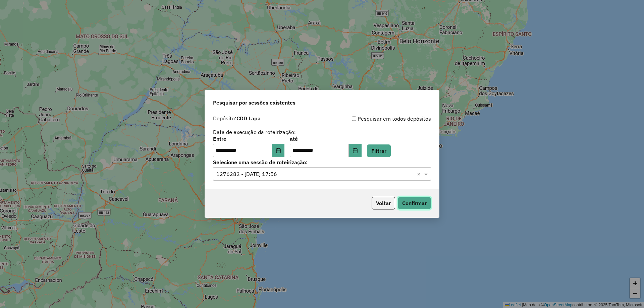 Image resolution: width=644 pixels, height=308 pixels. I want to click on button: Filtrar, so click(379, 151).